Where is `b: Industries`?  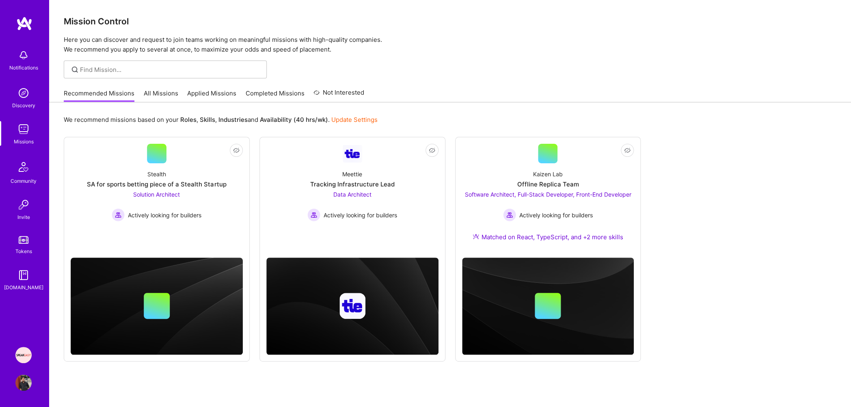 b: Industries is located at coordinates (233, 119).